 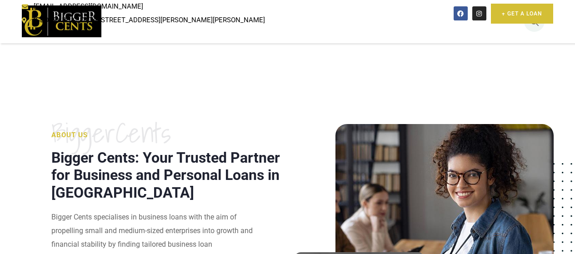 What do you see at coordinates (522, 14) in the screenshot?
I see `span: + Get A Loan` at bounding box center [522, 14].